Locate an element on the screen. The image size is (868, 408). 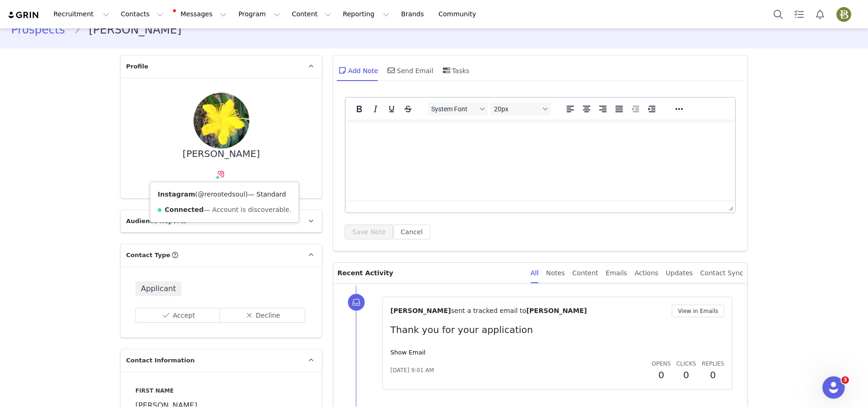
span: System Font is located at coordinates (454, 109).